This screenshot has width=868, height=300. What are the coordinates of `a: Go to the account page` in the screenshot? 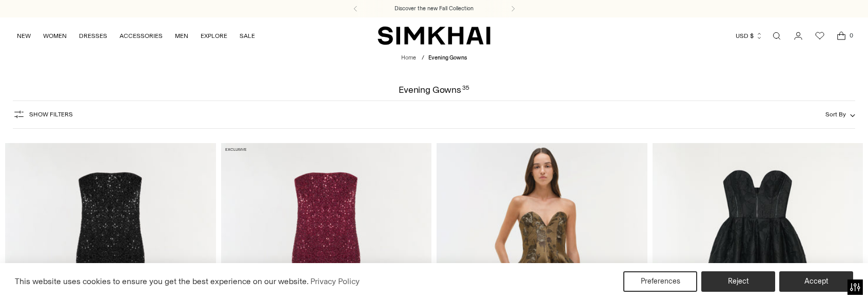 It's located at (798, 36).